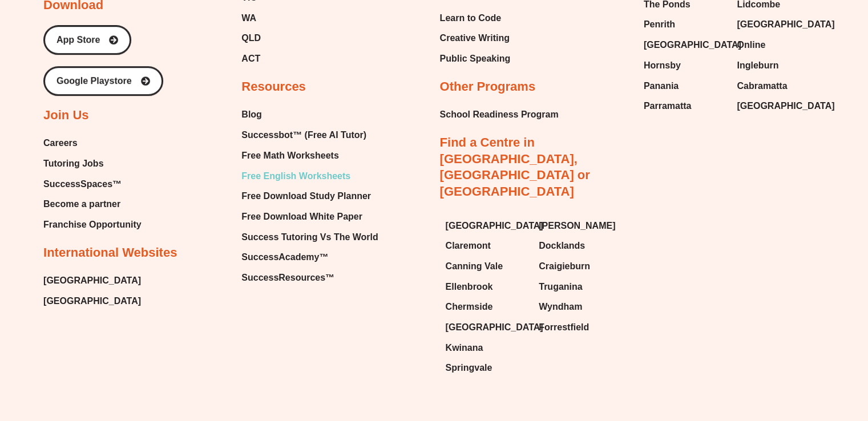  I want to click on span: Google Playstore, so click(94, 81).